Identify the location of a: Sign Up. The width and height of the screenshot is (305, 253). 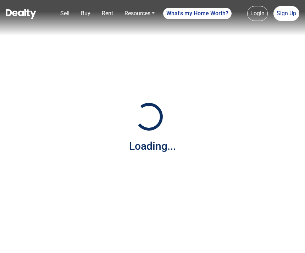
(286, 13).